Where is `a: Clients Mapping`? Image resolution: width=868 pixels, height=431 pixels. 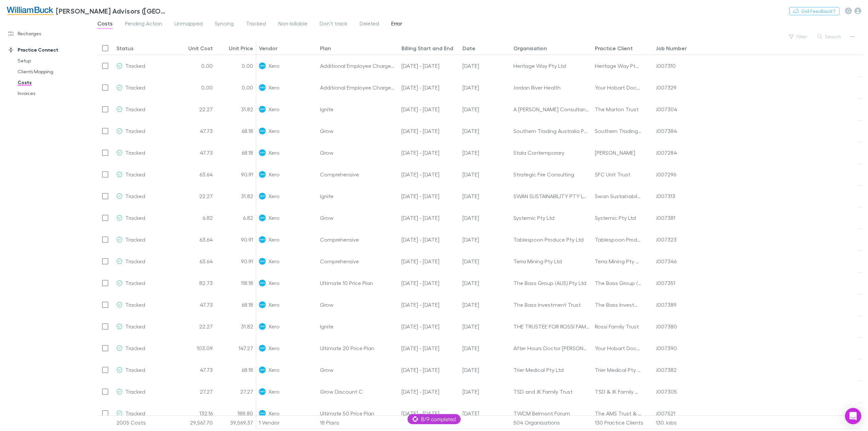
a: Clients Mapping is located at coordinates (53, 72).